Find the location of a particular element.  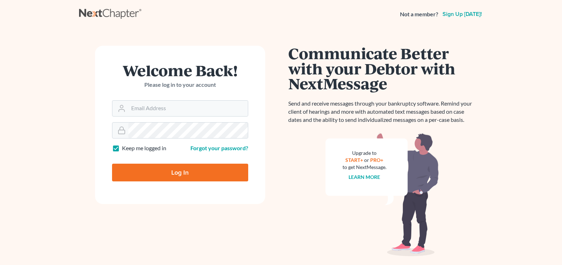

a: Learn more is located at coordinates (364, 177).